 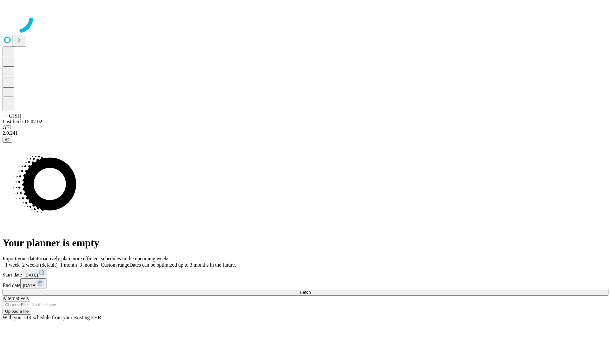 What do you see at coordinates (89, 264) in the screenshot?
I see `span: 3 months` at bounding box center [89, 264].